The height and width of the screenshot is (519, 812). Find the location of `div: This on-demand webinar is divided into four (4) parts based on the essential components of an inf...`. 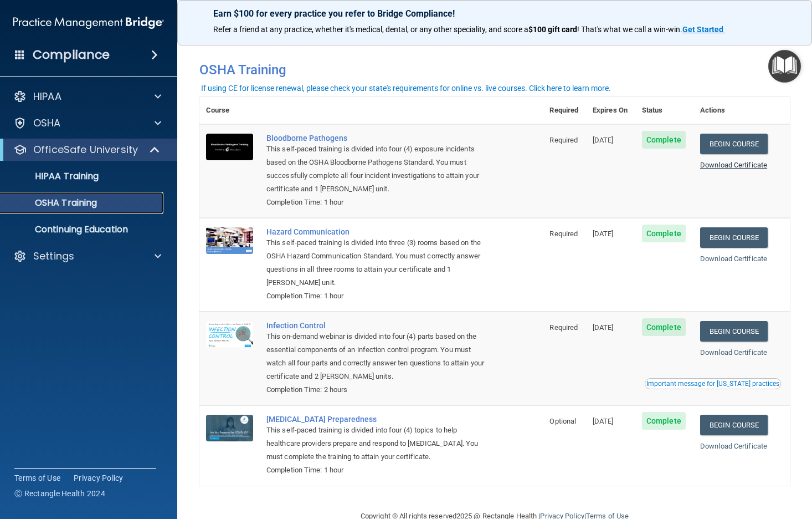

div: This on-demand webinar is divided into four (4) parts based on the essential components of an inf... is located at coordinates (377, 356).